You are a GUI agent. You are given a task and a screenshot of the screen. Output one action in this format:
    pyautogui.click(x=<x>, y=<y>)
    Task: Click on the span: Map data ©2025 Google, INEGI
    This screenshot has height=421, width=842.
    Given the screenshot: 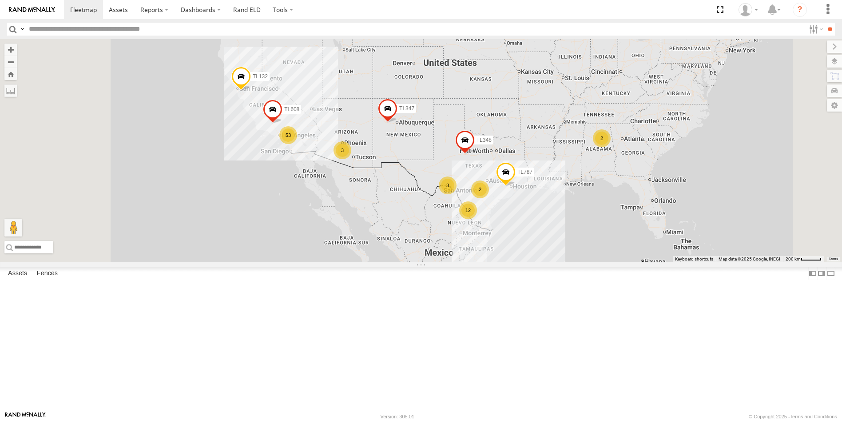 What is the action you would take?
    pyautogui.click(x=749, y=258)
    